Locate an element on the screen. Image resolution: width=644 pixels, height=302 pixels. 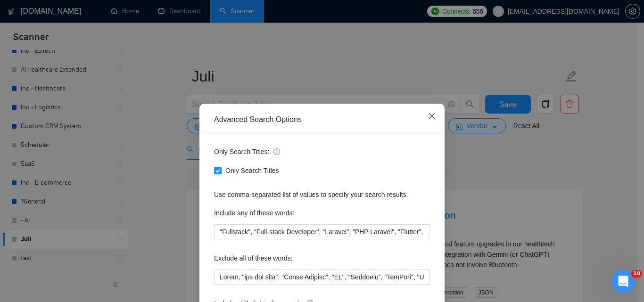
span: info-circle is located at coordinates (277, 151).